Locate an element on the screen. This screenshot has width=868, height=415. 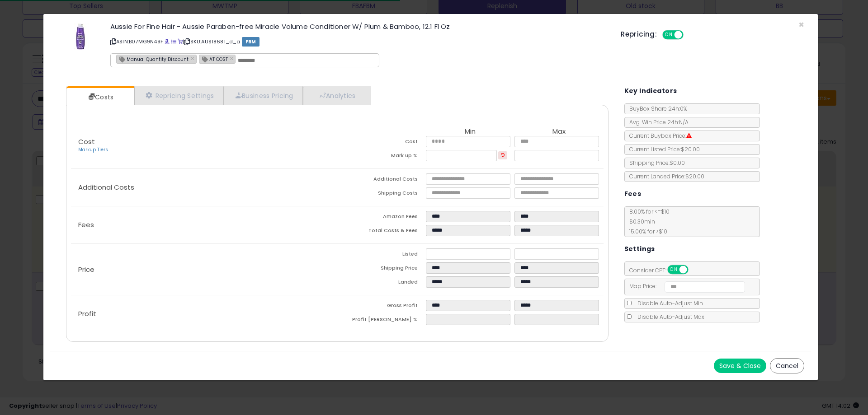
a: Your listing only is located at coordinates (180, 41).